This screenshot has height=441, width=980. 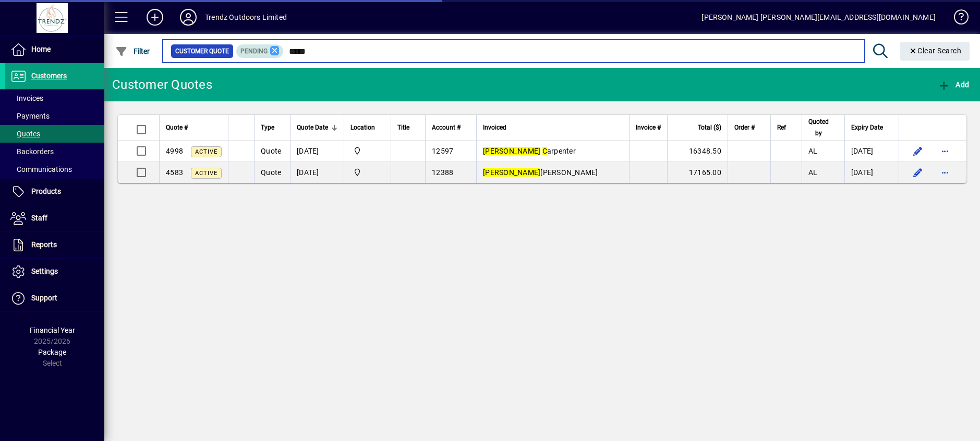 I want to click on span: Staff, so click(x=39, y=218).